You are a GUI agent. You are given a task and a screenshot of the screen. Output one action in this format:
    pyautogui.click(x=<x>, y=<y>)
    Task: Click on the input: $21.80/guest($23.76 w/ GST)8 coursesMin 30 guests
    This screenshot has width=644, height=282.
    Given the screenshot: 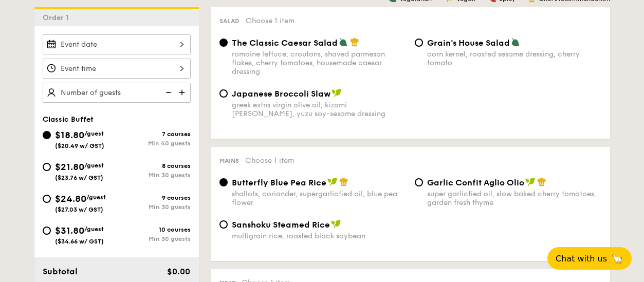 What is the action you would take?
    pyautogui.click(x=47, y=167)
    